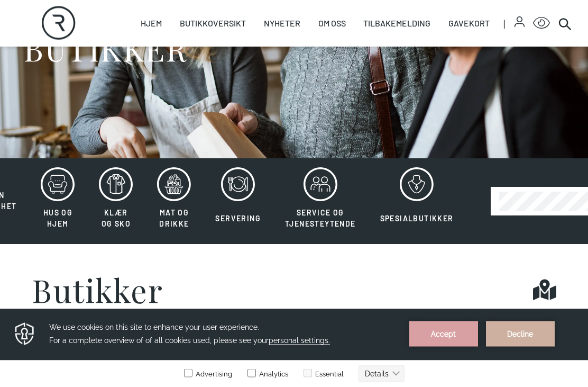 This screenshot has height=387, width=588. I want to click on span: Service og tjenesteytende, so click(321, 219).